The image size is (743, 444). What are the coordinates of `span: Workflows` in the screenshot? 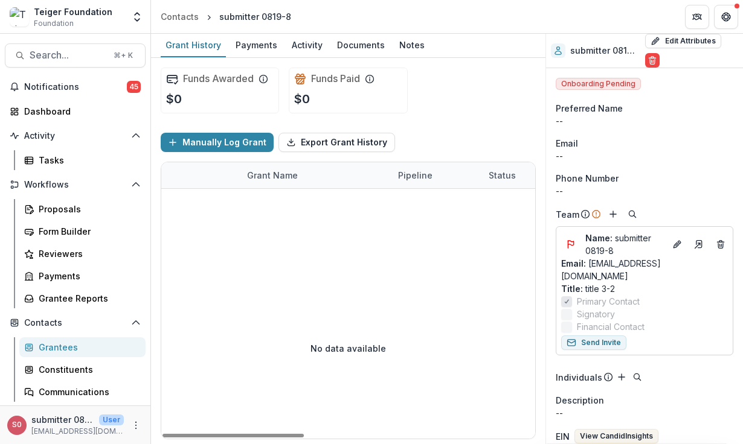 It's located at (75, 185).